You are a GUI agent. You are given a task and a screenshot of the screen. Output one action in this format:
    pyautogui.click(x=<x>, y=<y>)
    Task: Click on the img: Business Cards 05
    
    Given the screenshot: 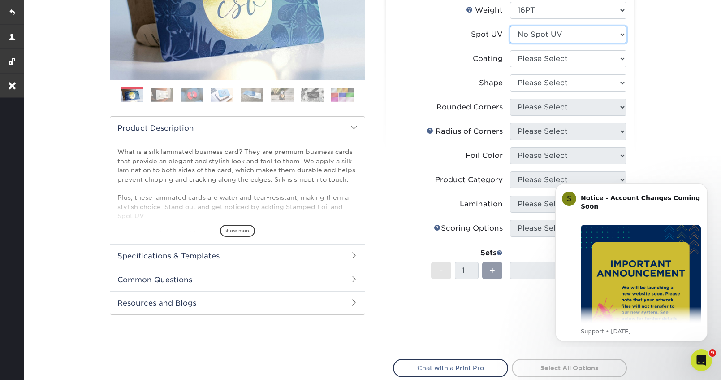 What is the action you would take?
    pyautogui.click(x=252, y=95)
    